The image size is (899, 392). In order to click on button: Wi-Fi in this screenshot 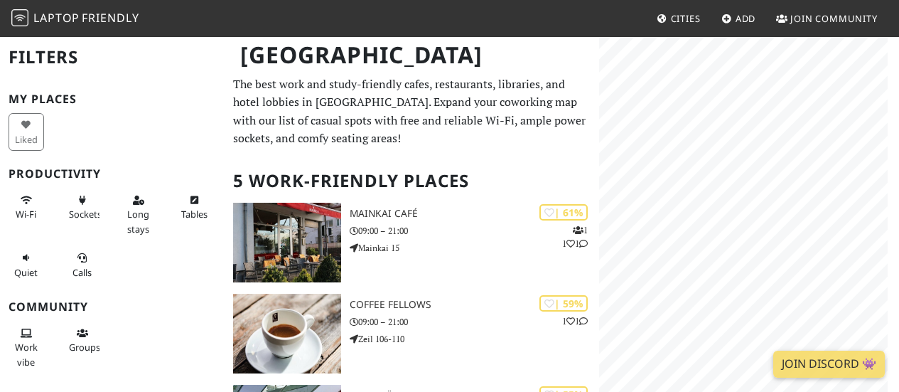, I will do `click(26, 207)`.